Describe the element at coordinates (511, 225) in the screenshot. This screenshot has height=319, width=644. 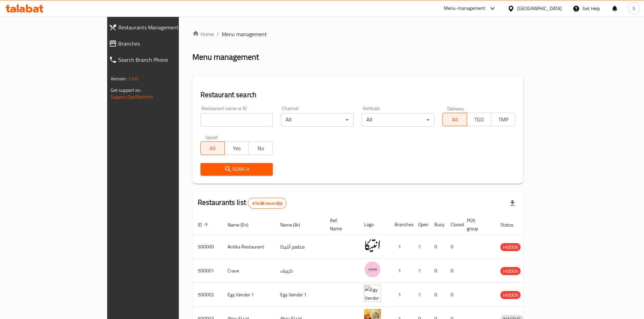
I see `span: Status` at that location.